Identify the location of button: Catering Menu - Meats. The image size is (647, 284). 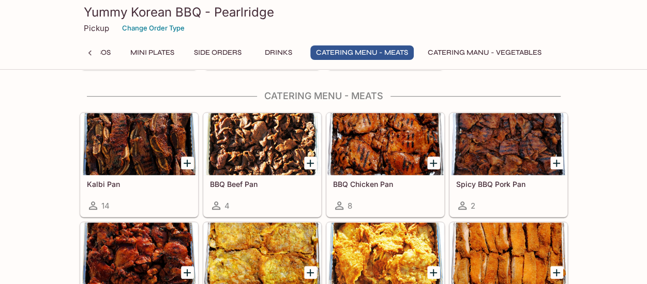
(362, 53).